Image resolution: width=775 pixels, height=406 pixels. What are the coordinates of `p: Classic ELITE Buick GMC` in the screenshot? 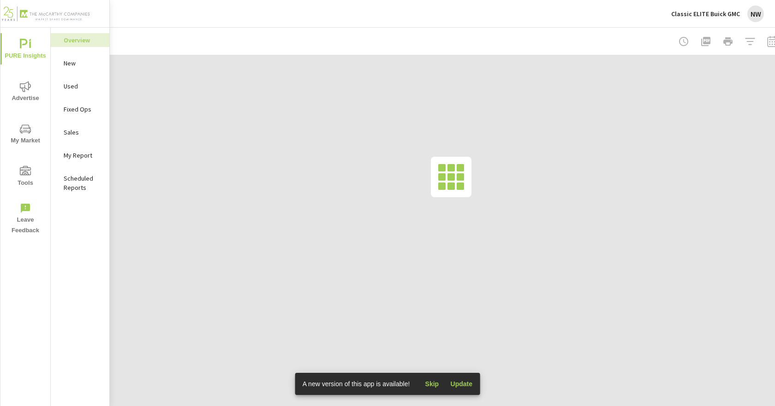 It's located at (705, 14).